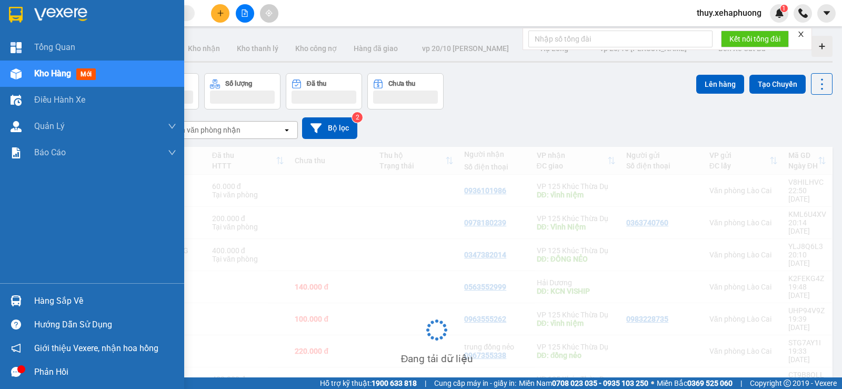 This screenshot has width=842, height=389. I want to click on span: Kho hàng, so click(53, 73).